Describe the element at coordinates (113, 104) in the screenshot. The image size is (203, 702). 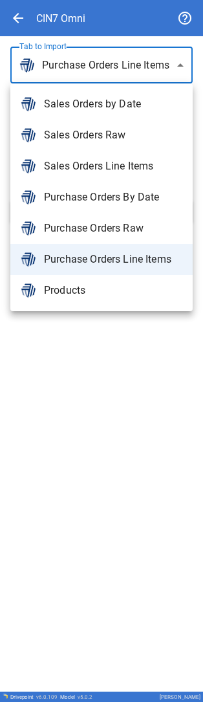
I see `span: Sales Orders by Date` at that location.